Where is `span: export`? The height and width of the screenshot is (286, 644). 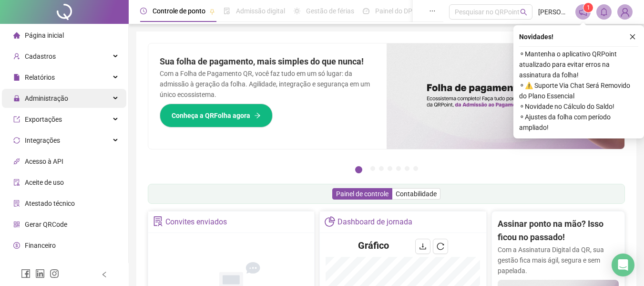
span: export is located at coordinates (17, 119).